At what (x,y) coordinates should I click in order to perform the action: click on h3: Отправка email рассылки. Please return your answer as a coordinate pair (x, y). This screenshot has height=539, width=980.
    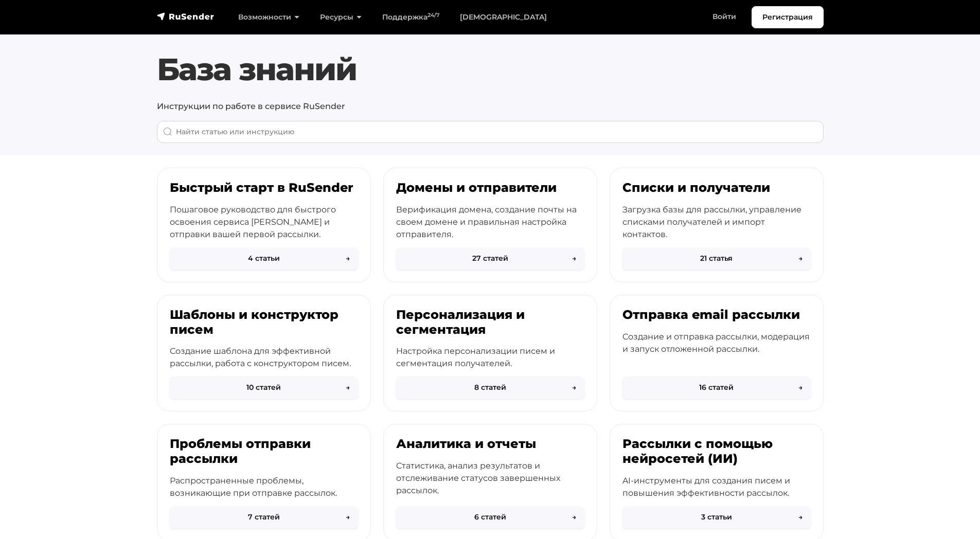
    Looking at the image, I should click on (717, 315).